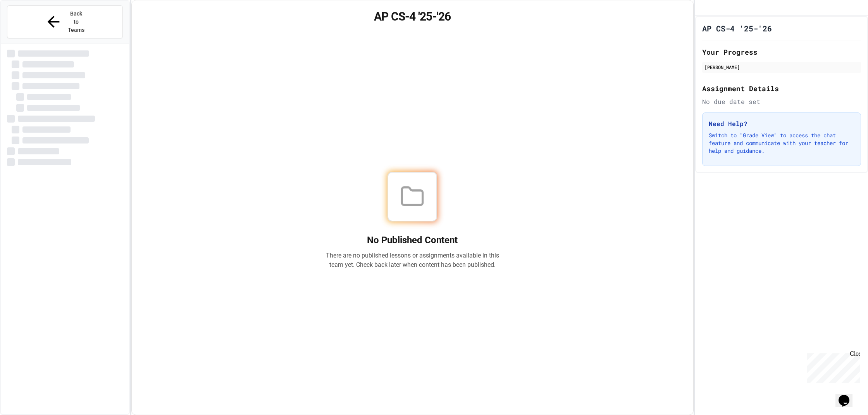  Describe the element at coordinates (65, 22) in the screenshot. I see `button: Back to Teams` at that location.